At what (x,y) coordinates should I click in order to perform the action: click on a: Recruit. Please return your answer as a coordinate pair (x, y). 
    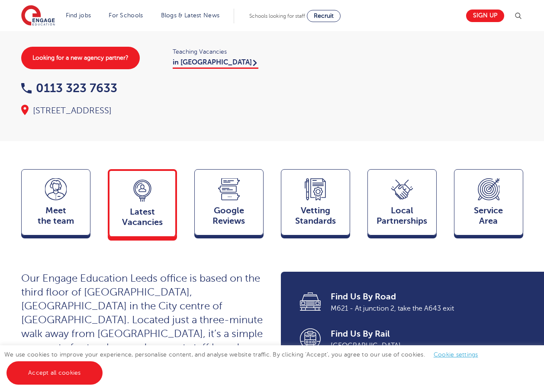
    Looking at the image, I should click on (324, 16).